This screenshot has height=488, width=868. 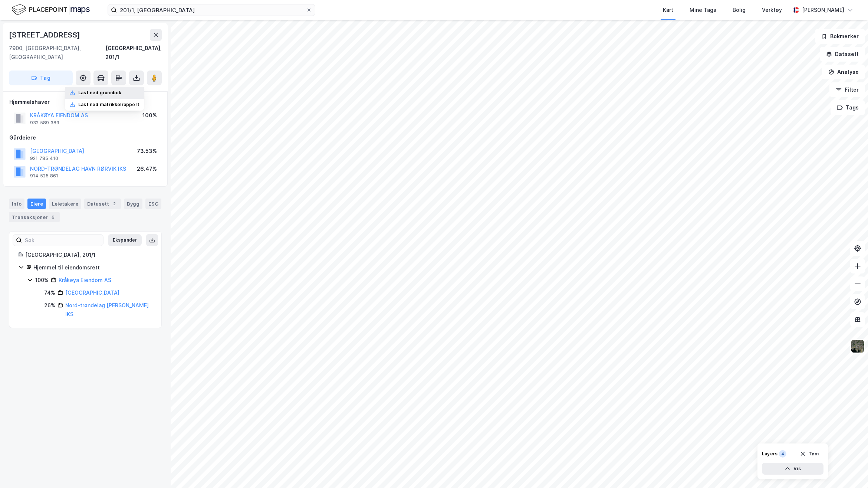 I want to click on input: Søk på adresse, matrikkel, gårdeiere, leietakere eller personer, so click(x=211, y=10).